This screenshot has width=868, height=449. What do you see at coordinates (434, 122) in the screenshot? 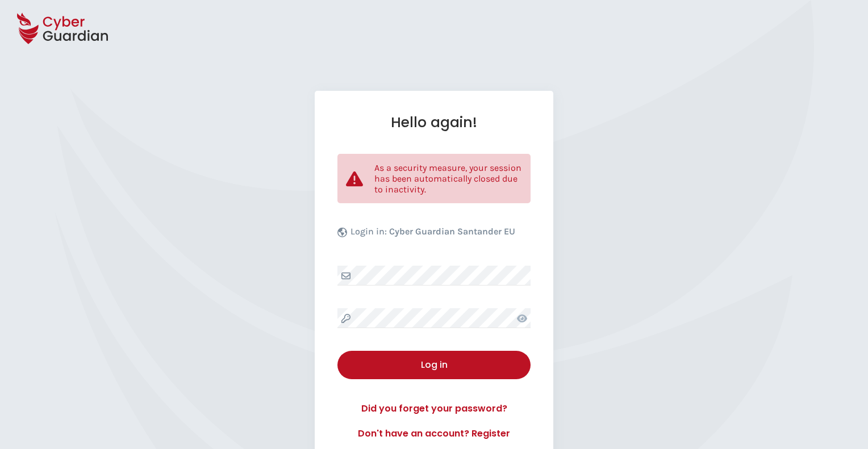
I see `h1: Hello again!` at bounding box center [434, 122].